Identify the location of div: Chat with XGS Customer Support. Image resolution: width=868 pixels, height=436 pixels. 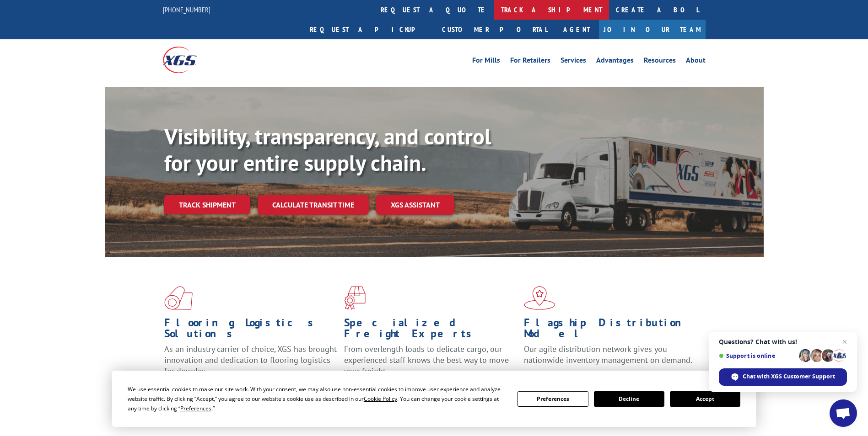
(783, 377).